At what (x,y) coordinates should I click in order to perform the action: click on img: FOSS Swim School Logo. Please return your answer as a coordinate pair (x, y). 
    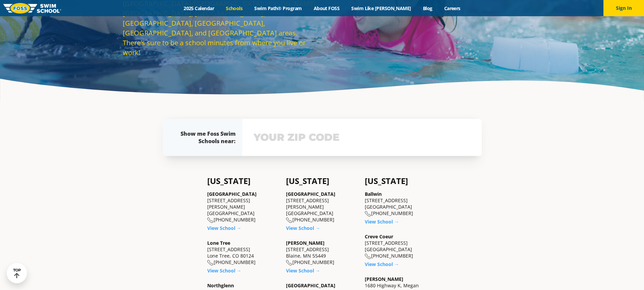
    Looking at the image, I should click on (32, 8).